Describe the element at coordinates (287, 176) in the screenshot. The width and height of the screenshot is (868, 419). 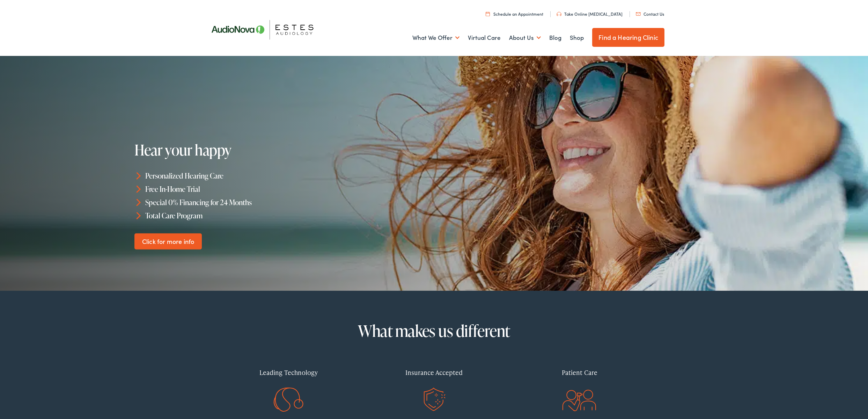
I see `li: Personalized Hearing Care` at that location.